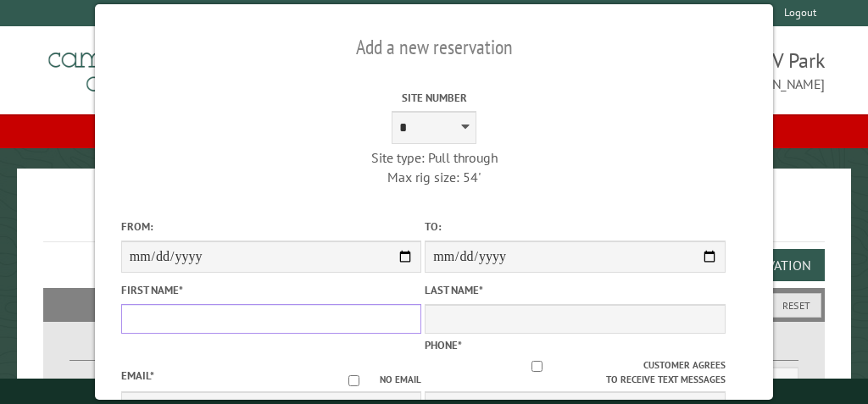 The image size is (868, 404). I want to click on label: No email, so click(375, 379).